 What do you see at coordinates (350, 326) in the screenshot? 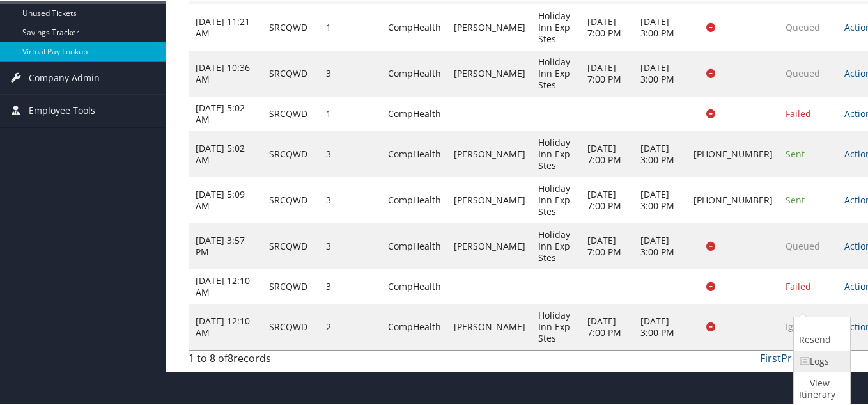
I see `td: 2` at bounding box center [350, 326].